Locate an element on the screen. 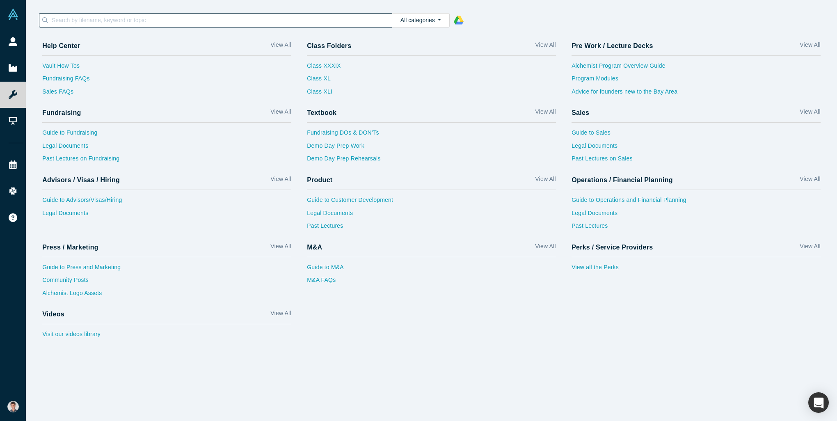 This screenshot has height=421, width=837. h4: Product is located at coordinates (320, 180).